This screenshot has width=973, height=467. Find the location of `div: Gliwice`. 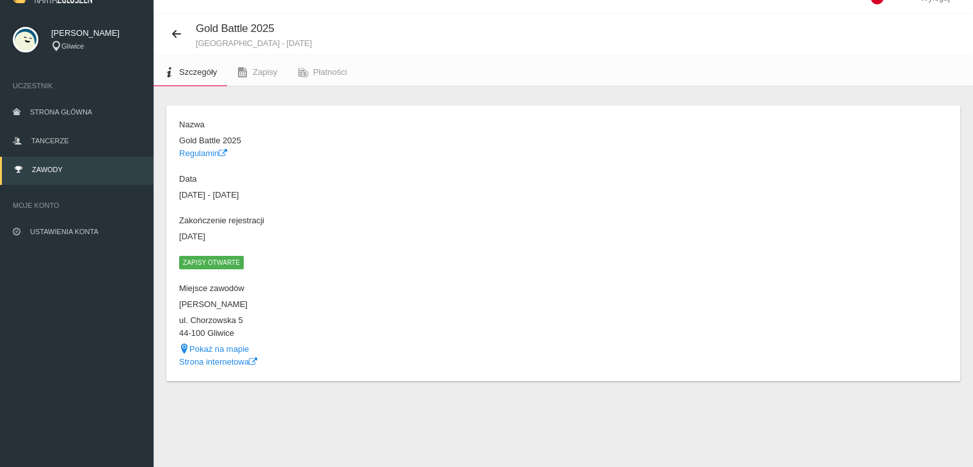

div: Gliwice is located at coordinates (96, 46).